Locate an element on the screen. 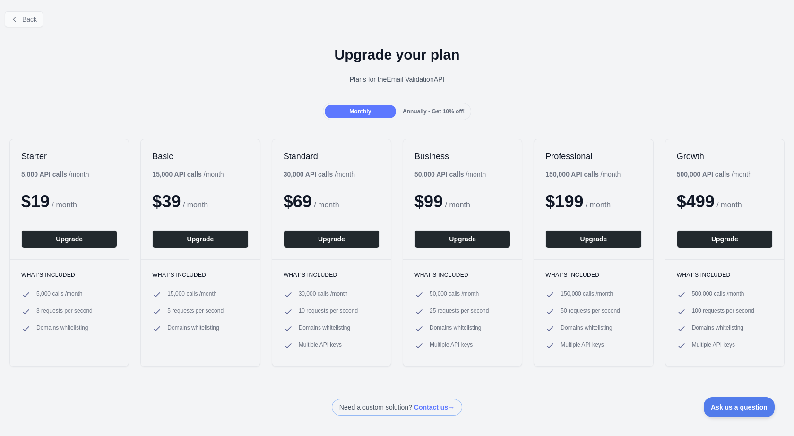 This screenshot has height=436, width=794. span: $ 199 is located at coordinates (565, 201).